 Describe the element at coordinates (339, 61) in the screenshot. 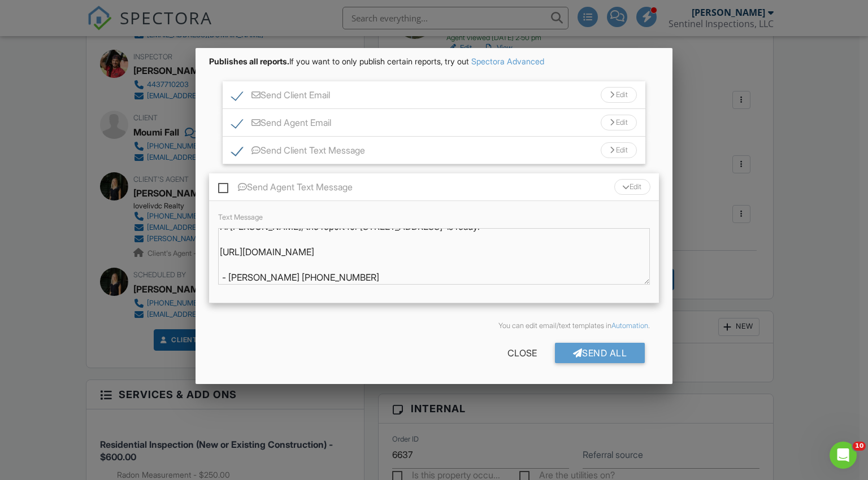

I see `span: If you want to only publish certain reports, try out` at that location.